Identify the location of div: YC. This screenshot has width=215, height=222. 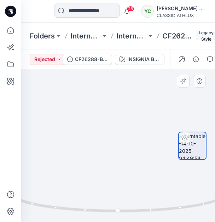
(147, 11).